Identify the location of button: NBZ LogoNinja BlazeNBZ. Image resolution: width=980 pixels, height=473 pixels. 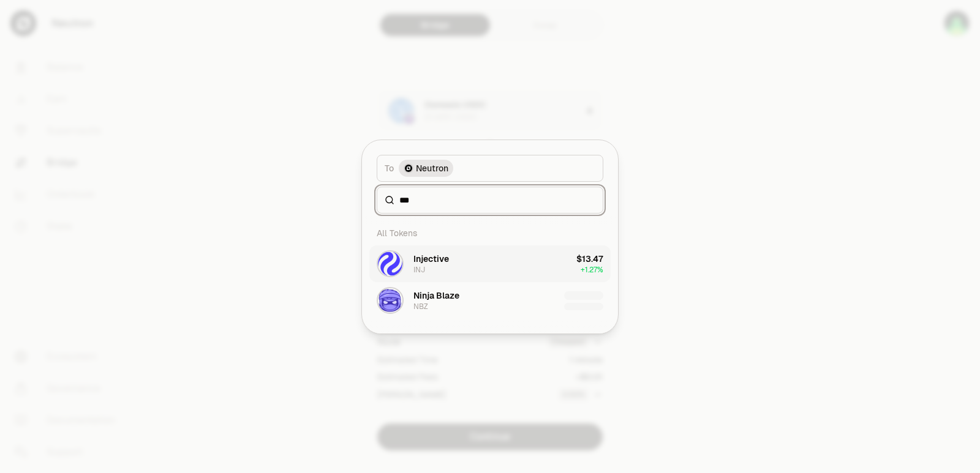
(490, 301).